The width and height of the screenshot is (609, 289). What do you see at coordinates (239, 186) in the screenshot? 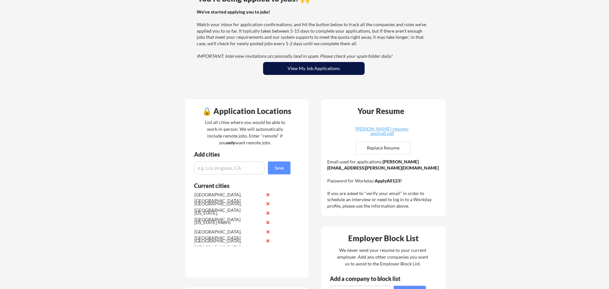
I see `div: Current cities` at bounding box center [239, 186].